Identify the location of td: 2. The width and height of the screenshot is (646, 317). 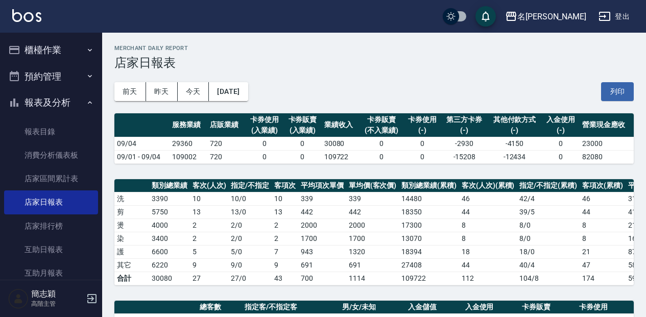
(209, 239).